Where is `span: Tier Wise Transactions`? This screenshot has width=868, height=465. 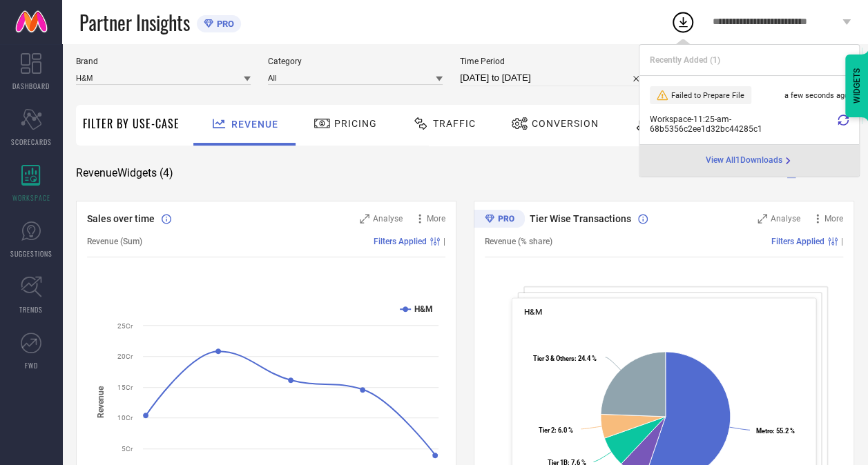 span: Tier Wise Transactions is located at coordinates (580, 219).